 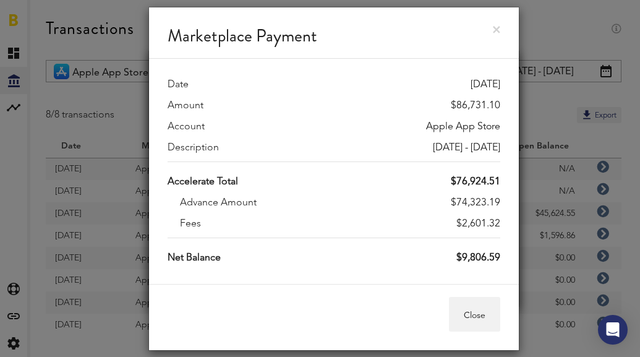 I want to click on div: $76,924.51, so click(x=476, y=182).